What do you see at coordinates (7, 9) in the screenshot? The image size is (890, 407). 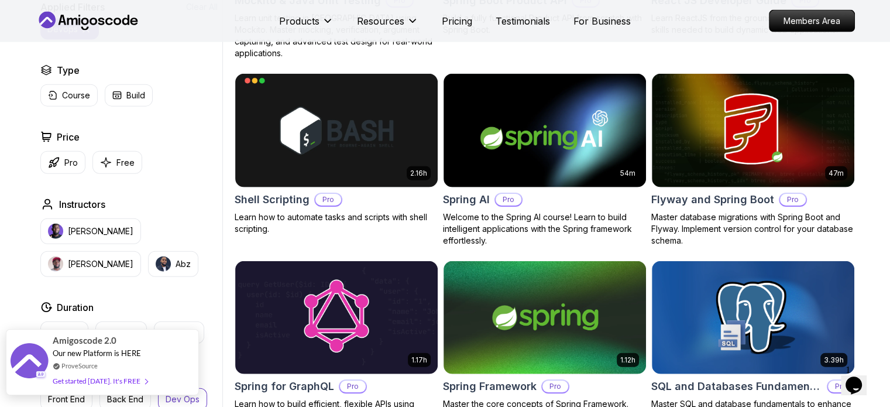 I see `span: 1` at bounding box center [7, 9].